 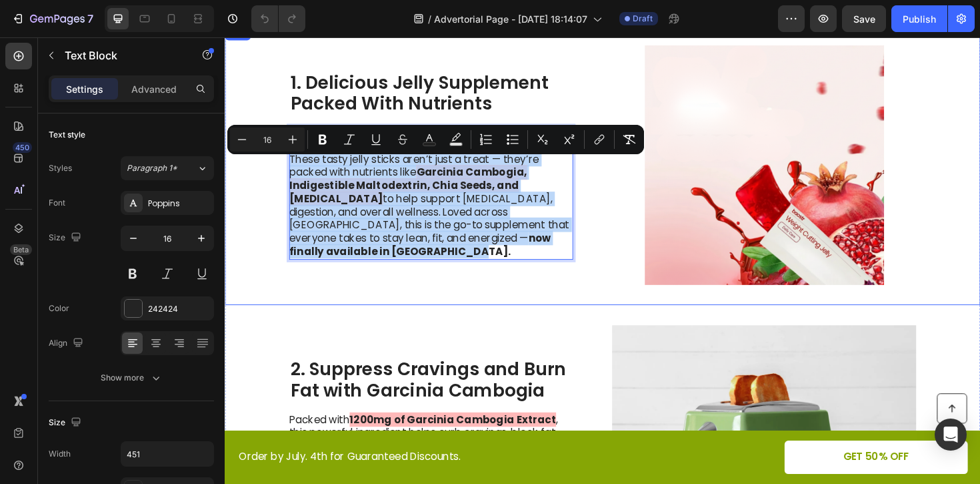 What do you see at coordinates (60, 453) in the screenshot?
I see `div: Width` at bounding box center [60, 453].